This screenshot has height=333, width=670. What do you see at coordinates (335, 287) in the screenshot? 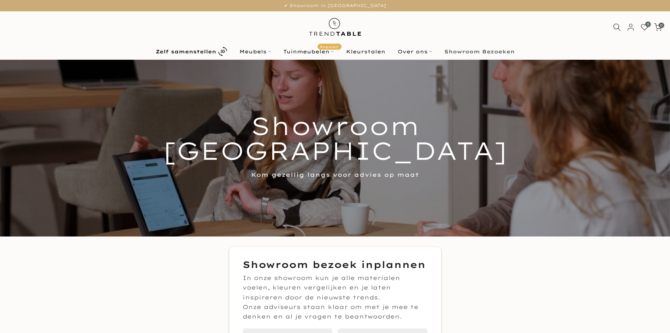
I see `p: In onze showroom kun je alle materialen voelen, kleuren vergelijken en je laten inspireren door d...` at bounding box center [335, 287].